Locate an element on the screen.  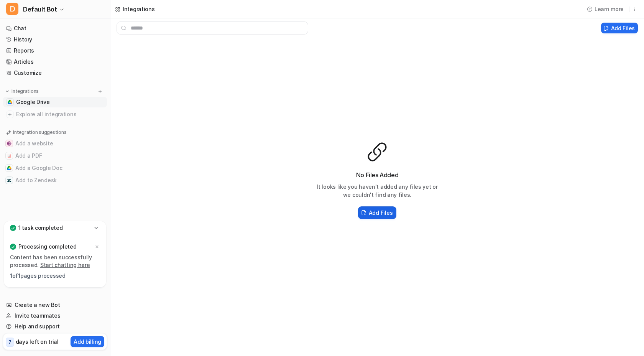
a: Create a new Bot is located at coordinates (55, 305).